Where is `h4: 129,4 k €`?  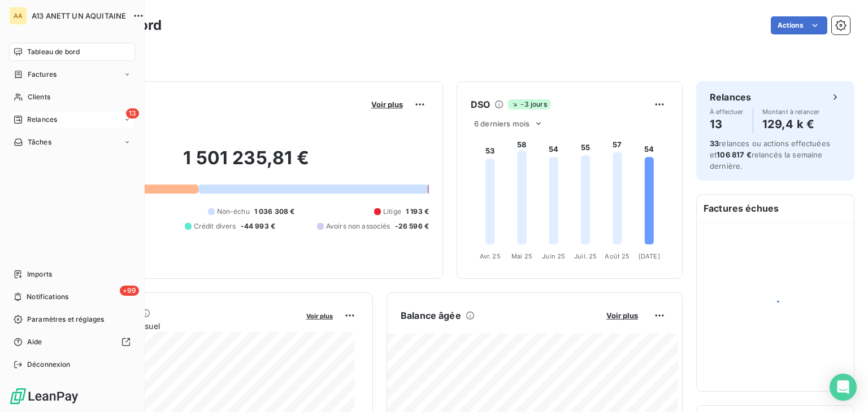 h4: 129,4 k € is located at coordinates (791, 124).